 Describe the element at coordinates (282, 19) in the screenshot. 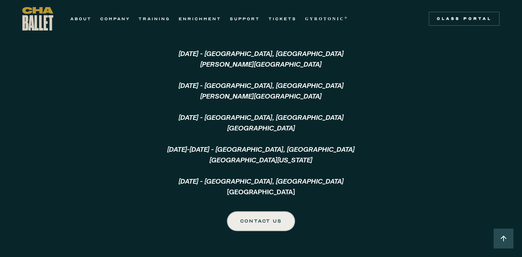

I see `a: TICKETS` at that location.